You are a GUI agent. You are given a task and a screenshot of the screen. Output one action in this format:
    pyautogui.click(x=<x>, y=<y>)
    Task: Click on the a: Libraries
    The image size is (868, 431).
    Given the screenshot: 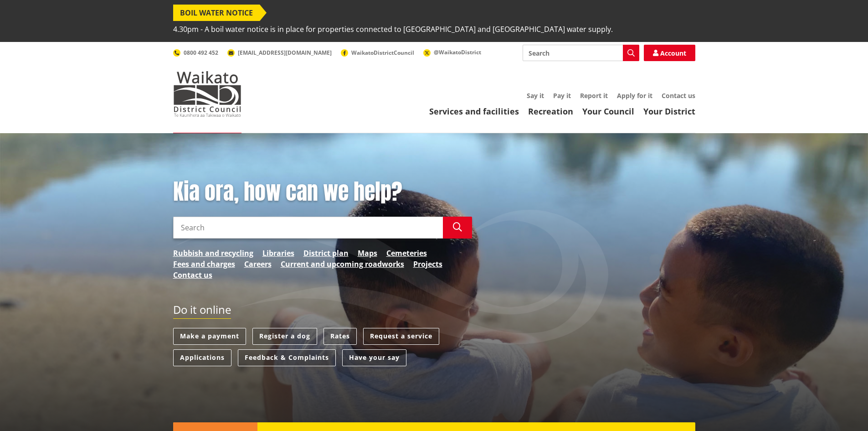 What is the action you would take?
    pyautogui.click(x=278, y=253)
    